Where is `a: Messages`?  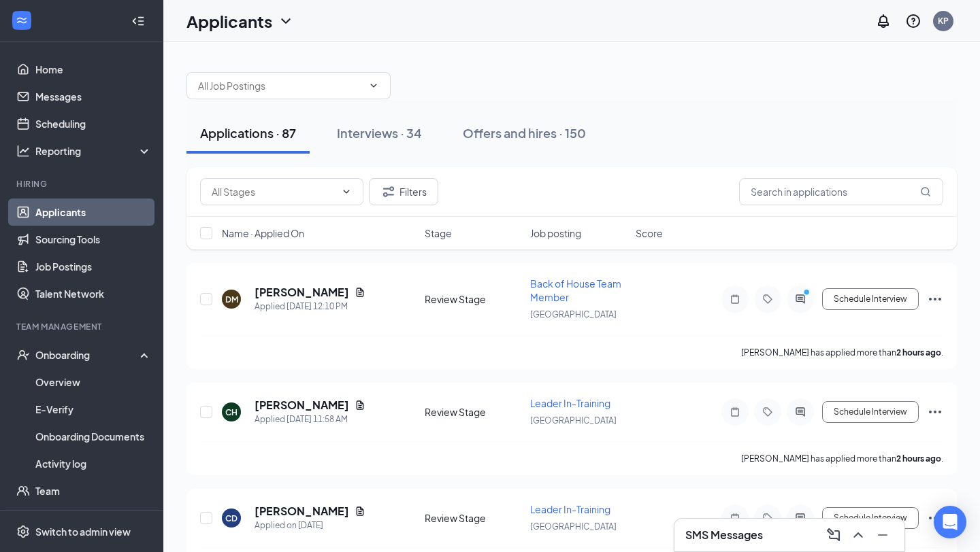 a: Messages is located at coordinates (93, 97).